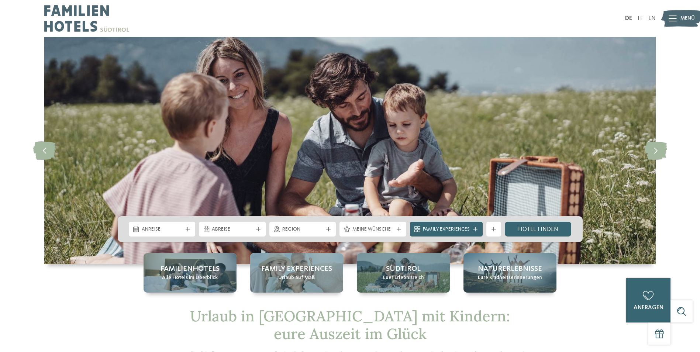 The height and width of the screenshot is (352, 700). Describe the element at coordinates (404, 278) in the screenshot. I see `span: Euer Erlebnisreich` at that location.